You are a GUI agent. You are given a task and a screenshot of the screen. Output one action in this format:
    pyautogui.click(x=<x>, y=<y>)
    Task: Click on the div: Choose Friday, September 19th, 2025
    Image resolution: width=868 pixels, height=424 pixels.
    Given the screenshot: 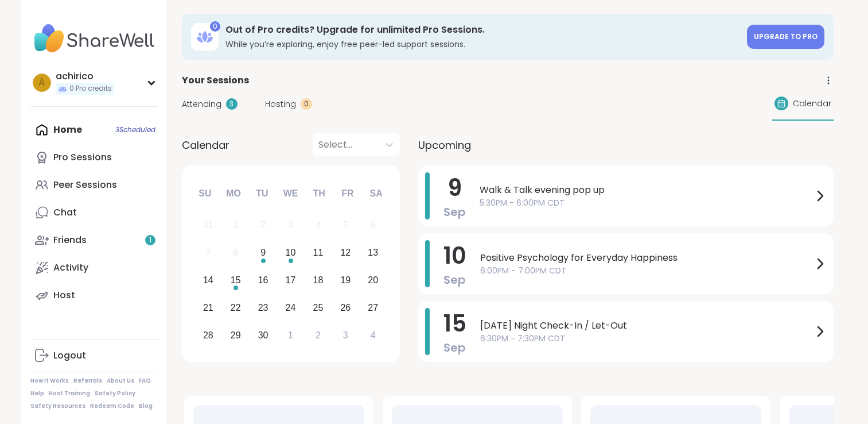 What is the action you would take?
    pyautogui.click(x=345, y=280)
    